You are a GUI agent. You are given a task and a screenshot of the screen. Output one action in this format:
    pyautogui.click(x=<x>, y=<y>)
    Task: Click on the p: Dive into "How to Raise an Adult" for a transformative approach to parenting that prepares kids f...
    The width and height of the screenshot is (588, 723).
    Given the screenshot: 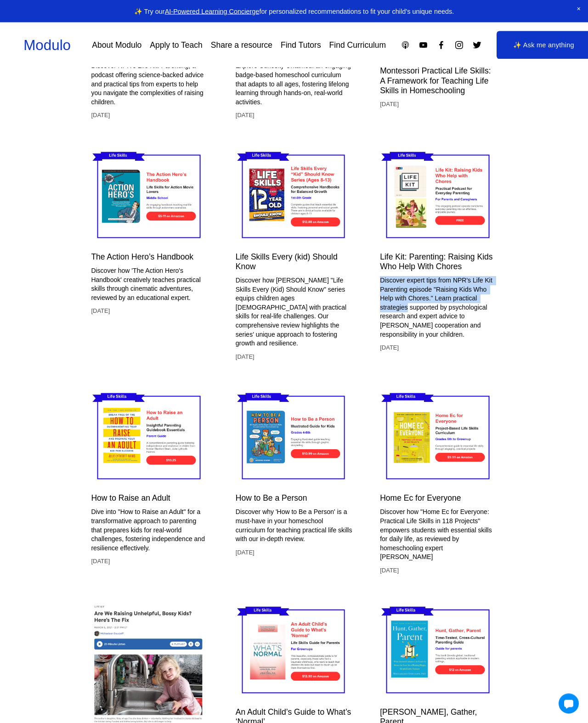 What is the action you would take?
    pyautogui.click(x=149, y=530)
    